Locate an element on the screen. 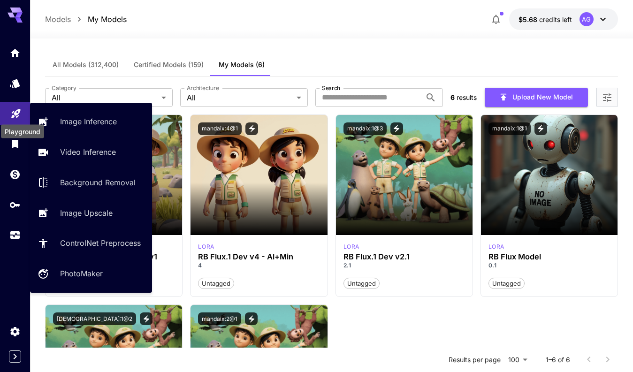 The width and height of the screenshot is (633, 372). span: $5.68 is located at coordinates (529, 19).